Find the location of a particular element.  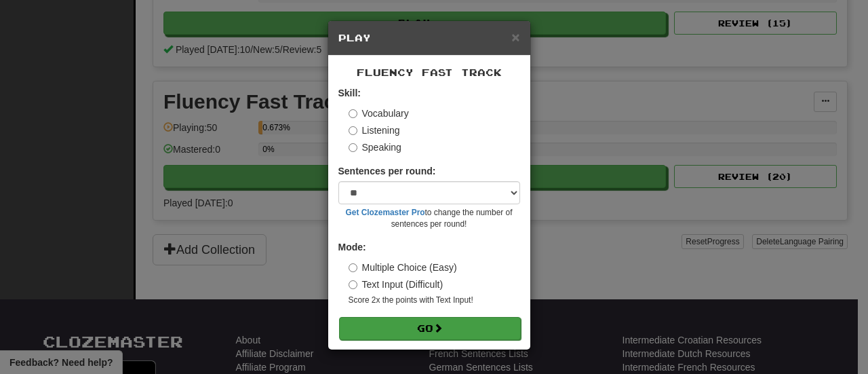

h5: Play is located at coordinates (429, 38).